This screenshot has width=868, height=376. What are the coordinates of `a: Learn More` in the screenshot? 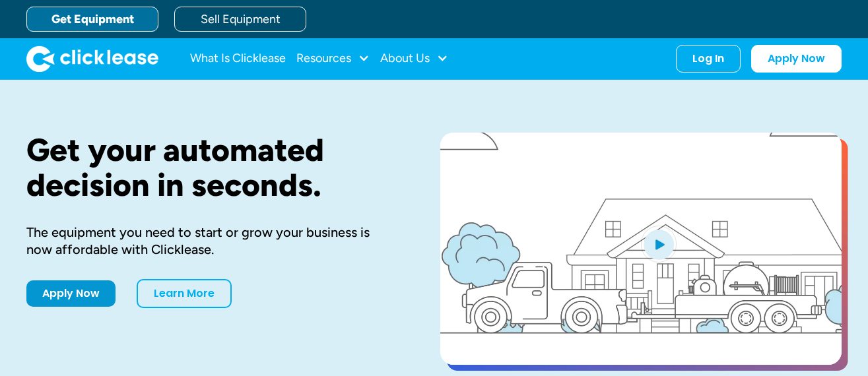 It's located at (184, 293).